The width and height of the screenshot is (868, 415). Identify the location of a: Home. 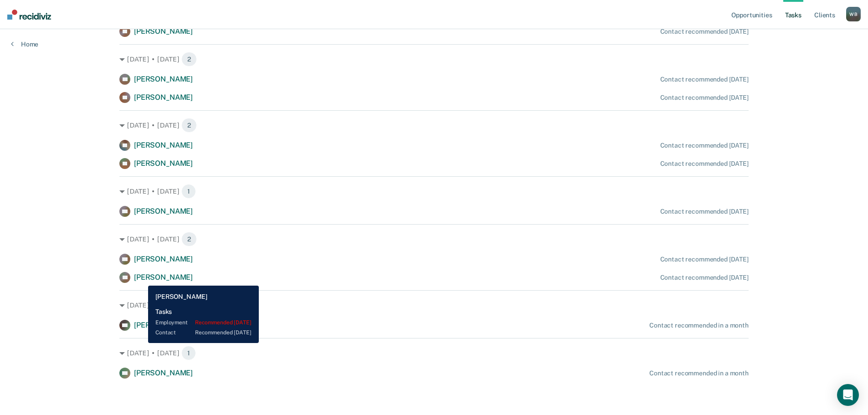
(25, 44).